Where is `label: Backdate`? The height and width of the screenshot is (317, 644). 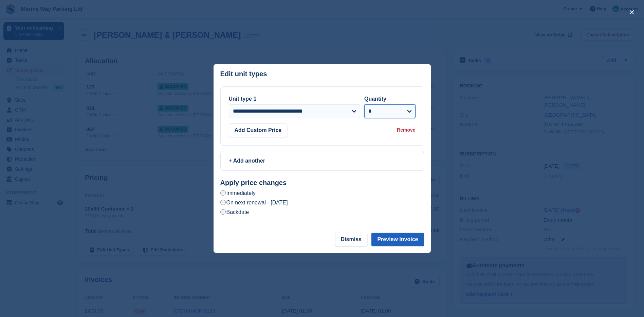 label: Backdate is located at coordinates (235, 211).